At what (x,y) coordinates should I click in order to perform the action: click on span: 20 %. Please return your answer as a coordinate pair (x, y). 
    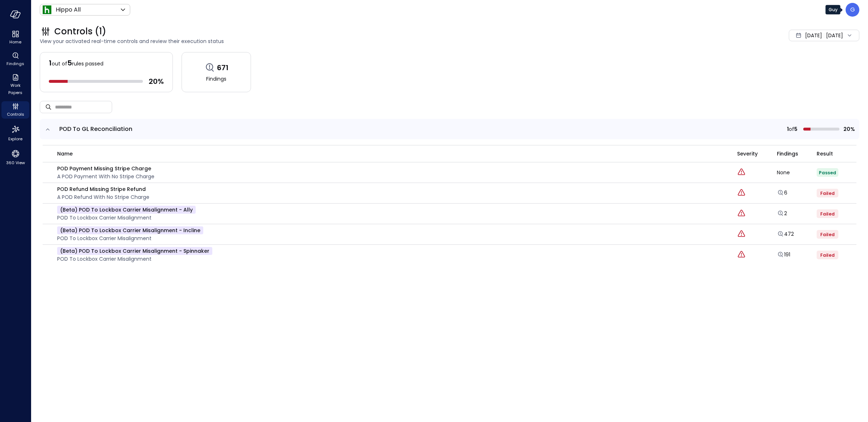
    Looking at the image, I should click on (157, 81).